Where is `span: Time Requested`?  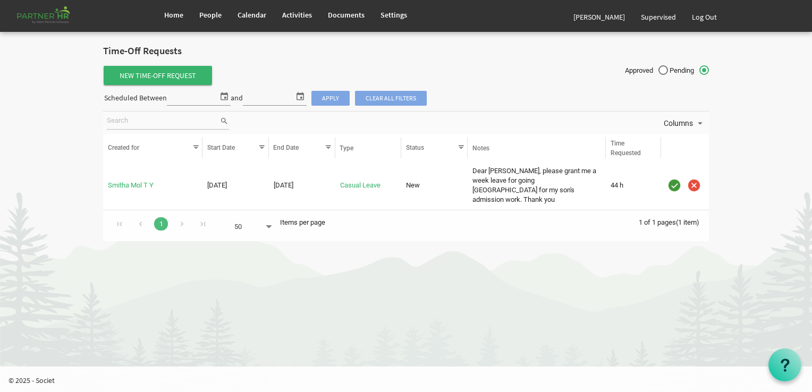
span: Time Requested is located at coordinates (626, 148).